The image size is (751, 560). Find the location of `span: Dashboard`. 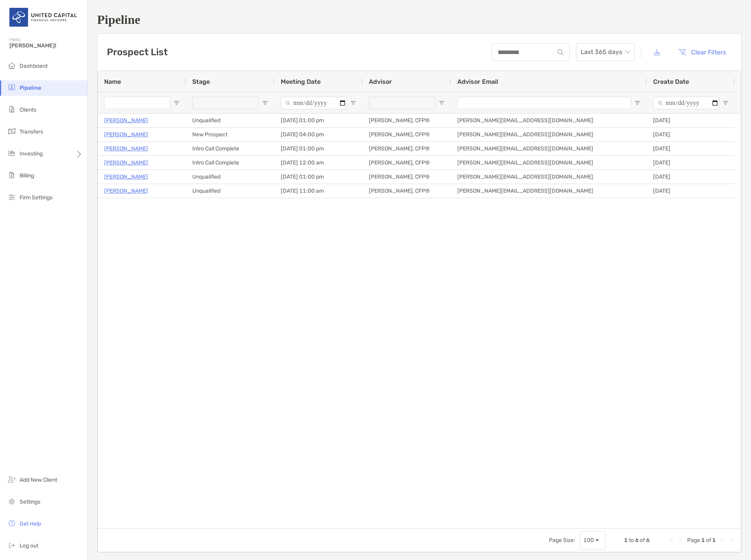

span: Dashboard is located at coordinates (33, 65).